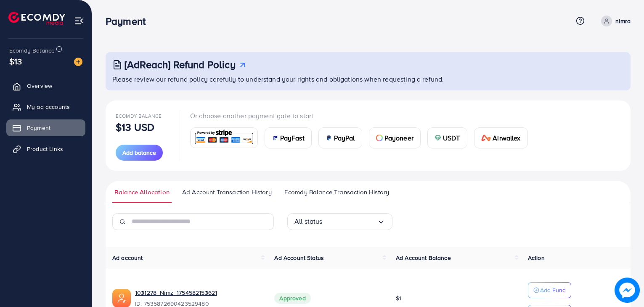 This screenshot has width=644, height=307. What do you see at coordinates (129, 21) in the screenshot?
I see `h3: Payment` at bounding box center [129, 21].